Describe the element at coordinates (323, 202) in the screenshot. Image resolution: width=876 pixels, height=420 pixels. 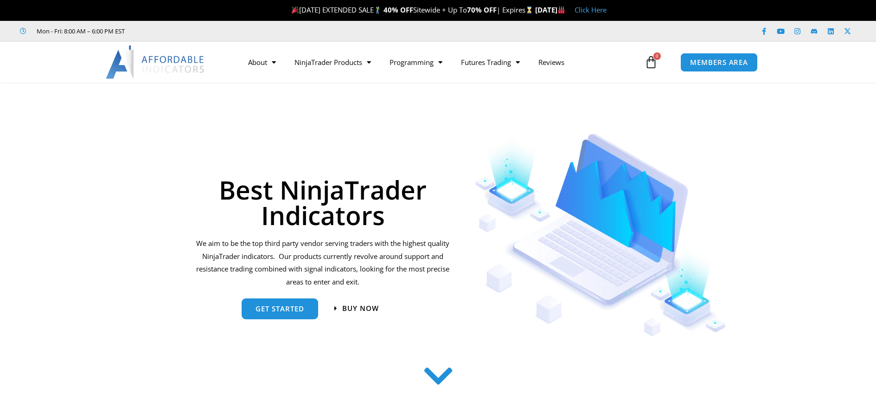
I see `h1: Best NinjaTrader Indicators` at that location.